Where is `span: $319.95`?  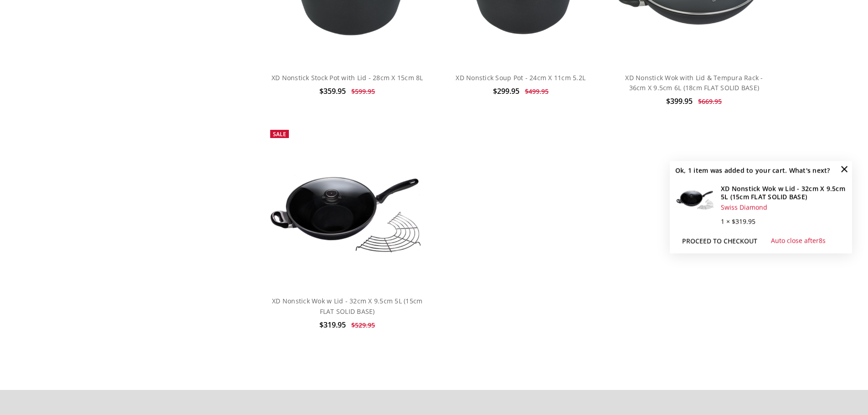 span: $319.95 is located at coordinates (333, 325).